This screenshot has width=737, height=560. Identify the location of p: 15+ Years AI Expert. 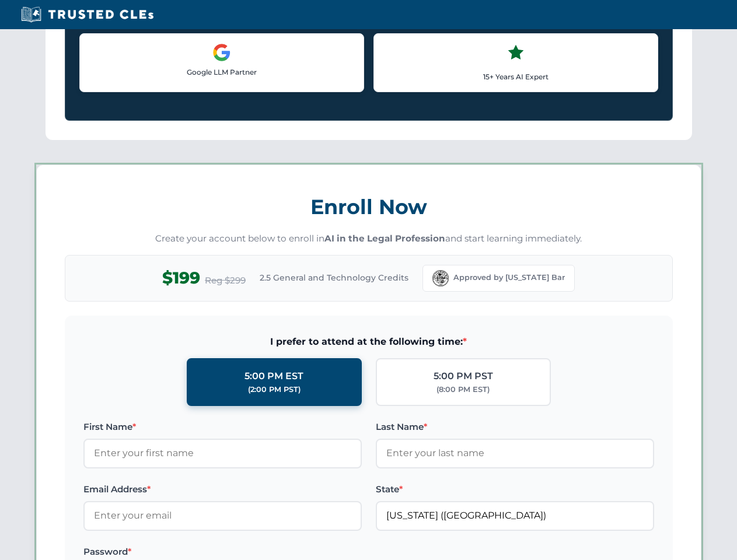
(516, 76).